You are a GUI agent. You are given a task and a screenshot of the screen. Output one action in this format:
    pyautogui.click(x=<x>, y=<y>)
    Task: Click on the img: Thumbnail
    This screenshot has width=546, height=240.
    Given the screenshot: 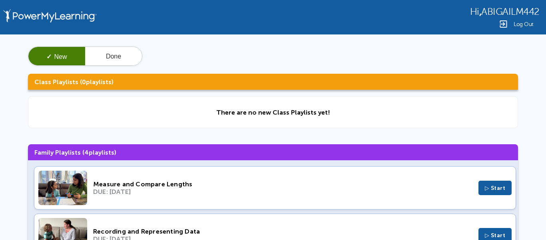 What is the action you would take?
    pyautogui.click(x=63, y=188)
    